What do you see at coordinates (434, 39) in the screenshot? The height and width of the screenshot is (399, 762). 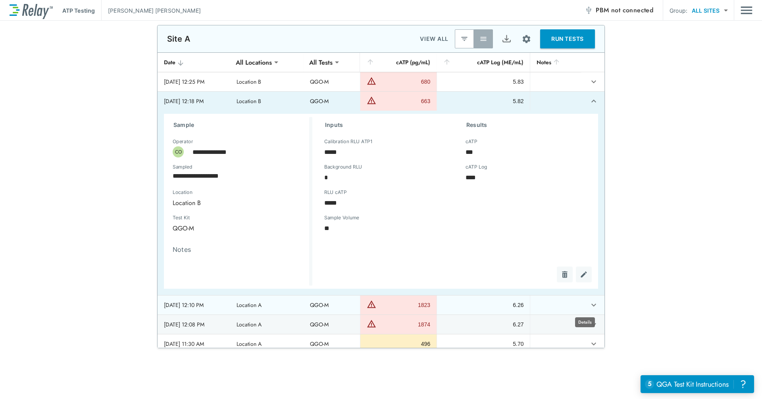 I see `p: VIEW ALL` at bounding box center [434, 39].